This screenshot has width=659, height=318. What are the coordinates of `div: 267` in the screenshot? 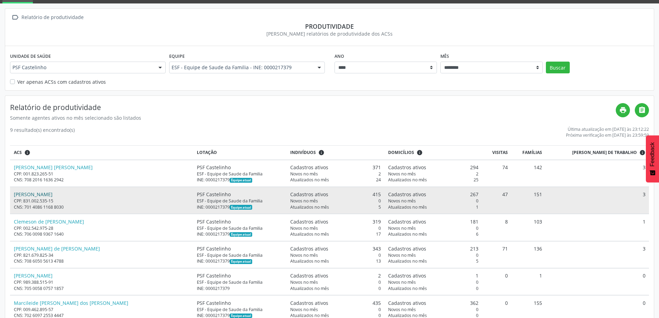 It's located at (434, 194).